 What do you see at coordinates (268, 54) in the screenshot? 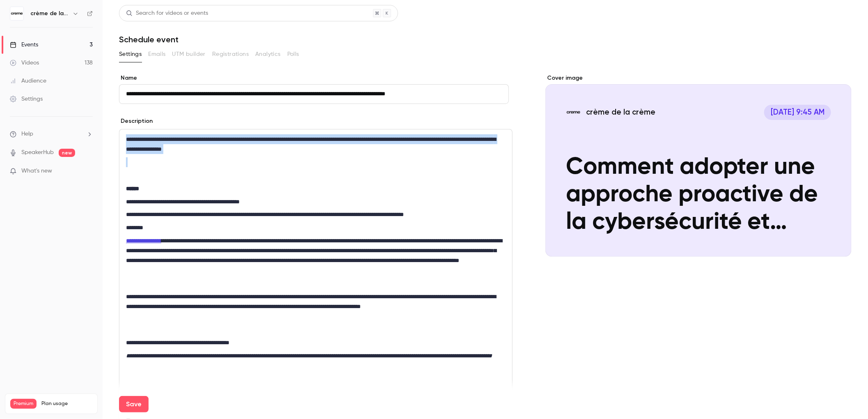
I see `span: Analytics` at bounding box center [268, 54].